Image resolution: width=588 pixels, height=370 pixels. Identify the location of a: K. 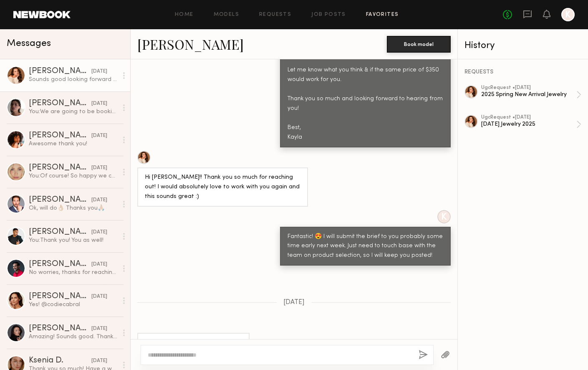
(568, 14).